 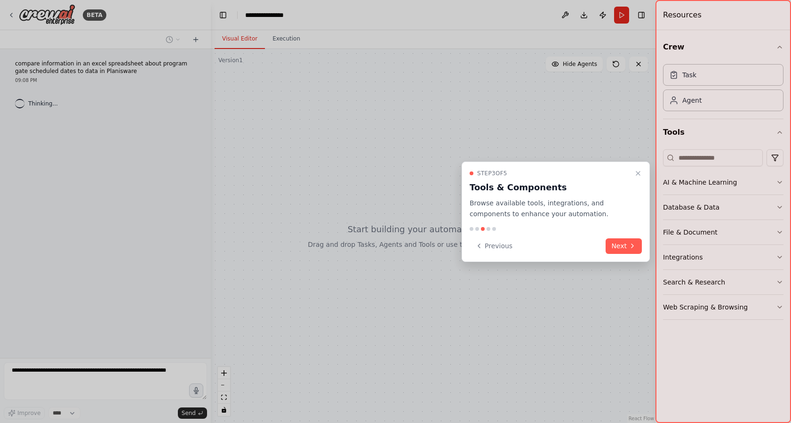 I want to click on button: Previous, so click(x=494, y=246).